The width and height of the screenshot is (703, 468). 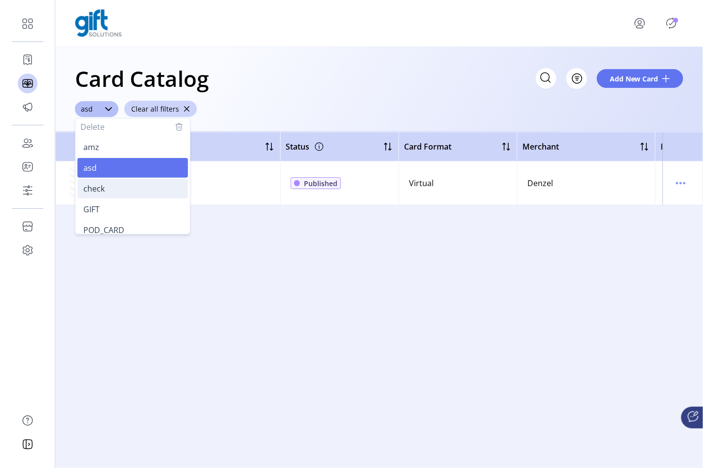 What do you see at coordinates (133, 147) in the screenshot?
I see `li: amz` at bounding box center [133, 147].